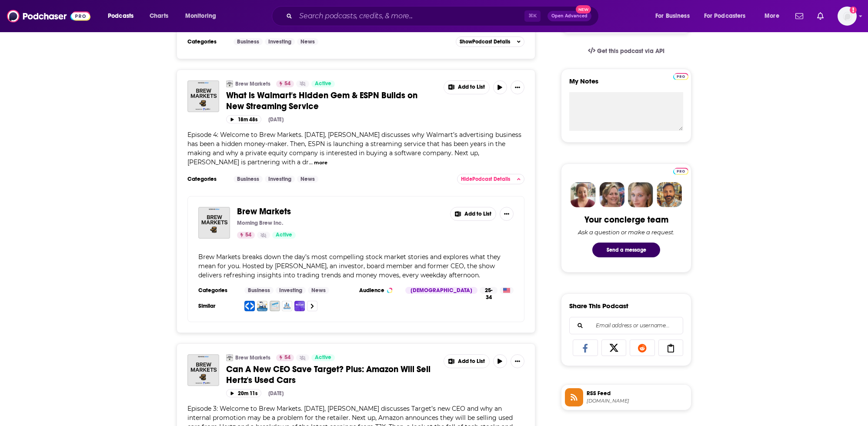 The width and height of the screenshot is (868, 426). Describe the element at coordinates (244, 393) in the screenshot. I see `button: 20m 11s` at that location.